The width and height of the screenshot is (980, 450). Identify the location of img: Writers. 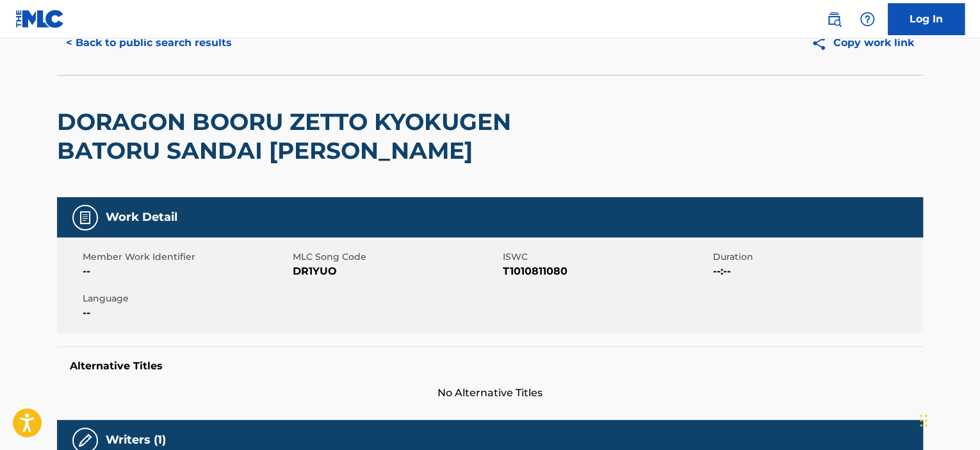
(85, 441).